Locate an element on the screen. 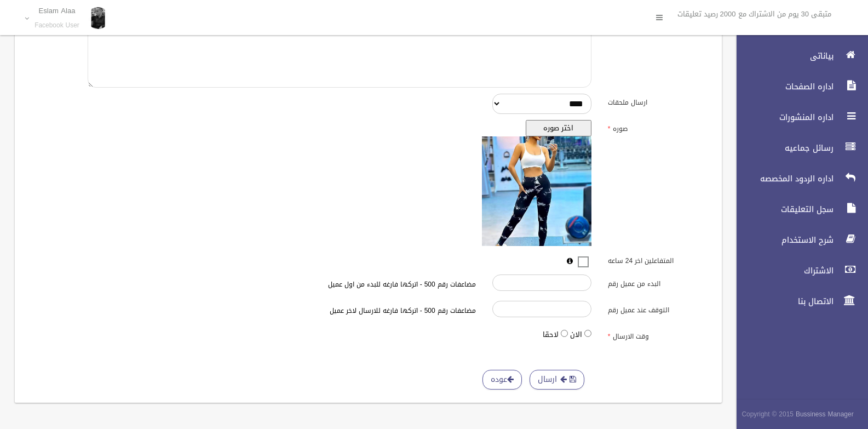 This screenshot has height=429, width=868. a: الاتصال بنا is located at coordinates (798, 301).